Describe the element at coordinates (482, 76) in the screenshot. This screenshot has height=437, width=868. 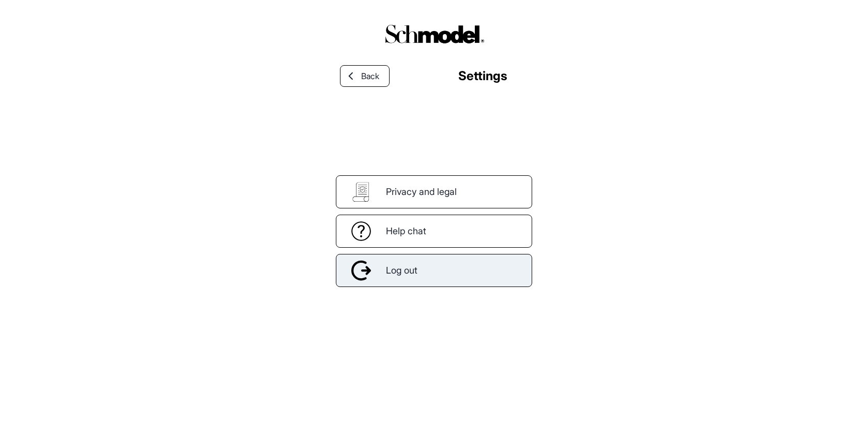
I see `div: Settings` at that location.